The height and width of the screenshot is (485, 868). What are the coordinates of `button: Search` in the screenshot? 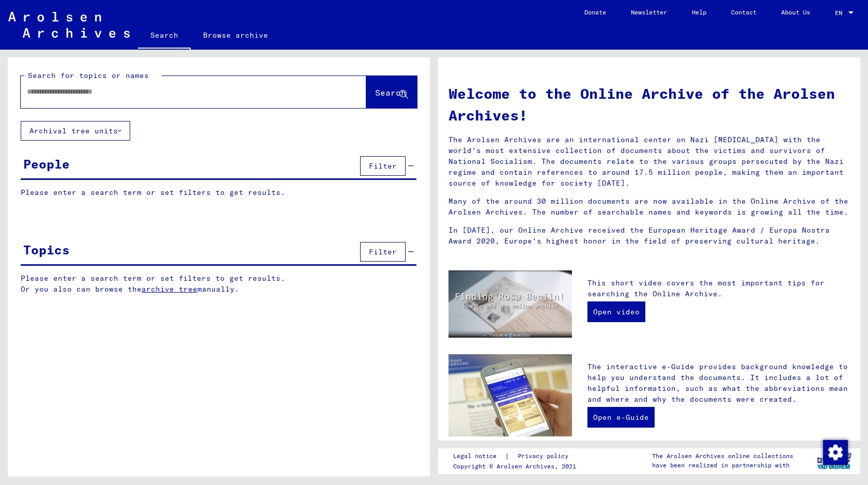 It's located at (391, 92).